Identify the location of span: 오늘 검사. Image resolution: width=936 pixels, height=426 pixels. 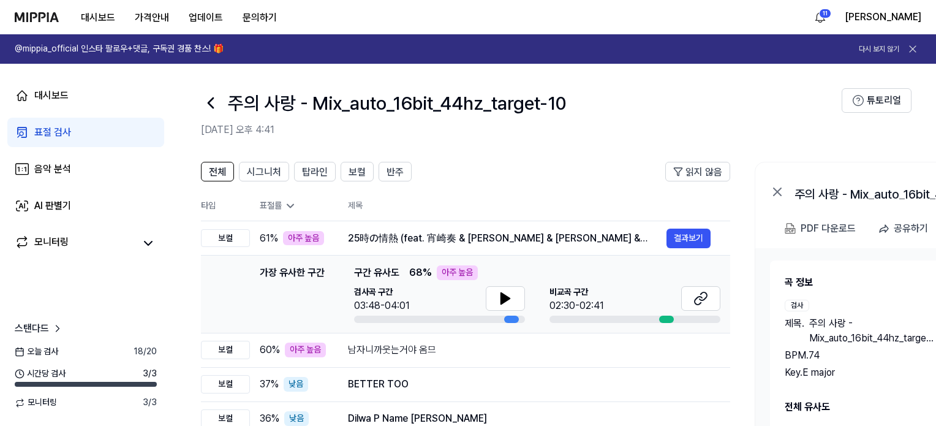
(36, 352).